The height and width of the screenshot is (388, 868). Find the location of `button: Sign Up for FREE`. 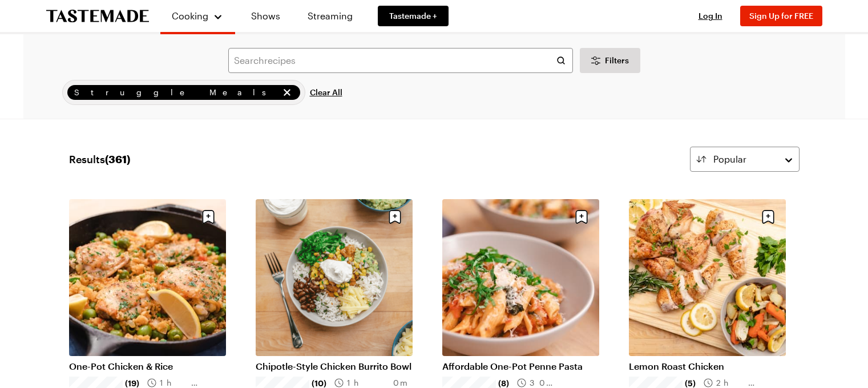

button: Sign Up for FREE is located at coordinates (781, 16).